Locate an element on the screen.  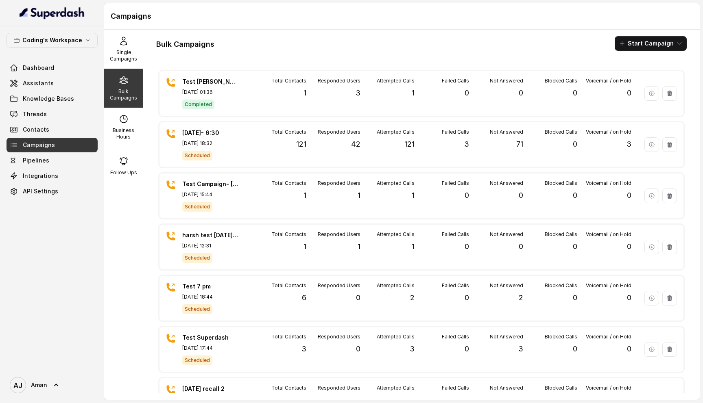
span: Knowledge Bases is located at coordinates (48, 99).